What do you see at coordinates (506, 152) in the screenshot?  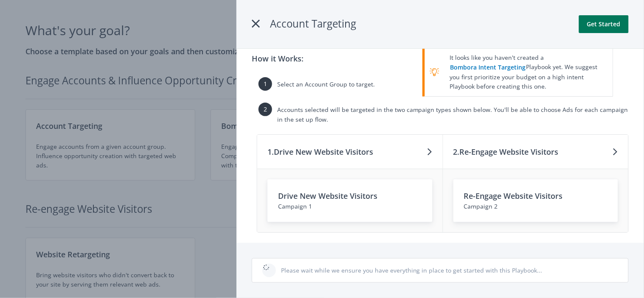 I see `h3: 2. Re-Engage Website Visitors` at bounding box center [506, 152].